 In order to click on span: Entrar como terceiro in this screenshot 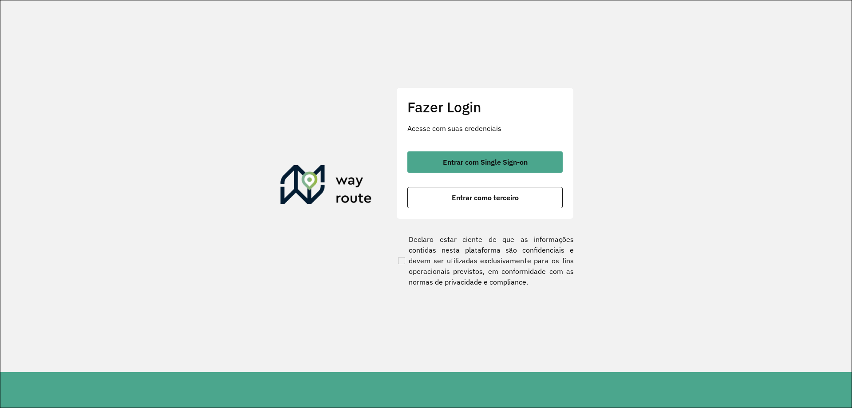, I will do `click(485, 197)`.